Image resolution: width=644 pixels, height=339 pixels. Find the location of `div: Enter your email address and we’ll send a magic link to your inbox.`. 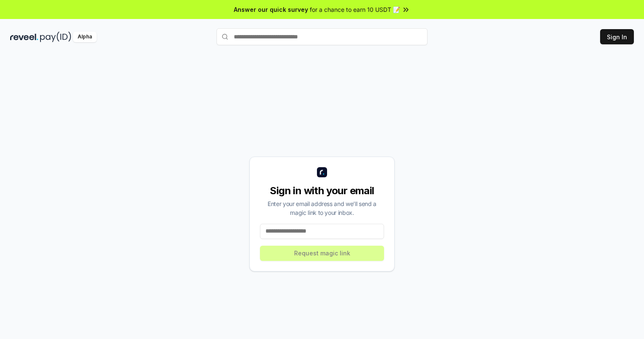

div: Enter your email address and we’ll send a magic link to your inbox. is located at coordinates (322, 208).